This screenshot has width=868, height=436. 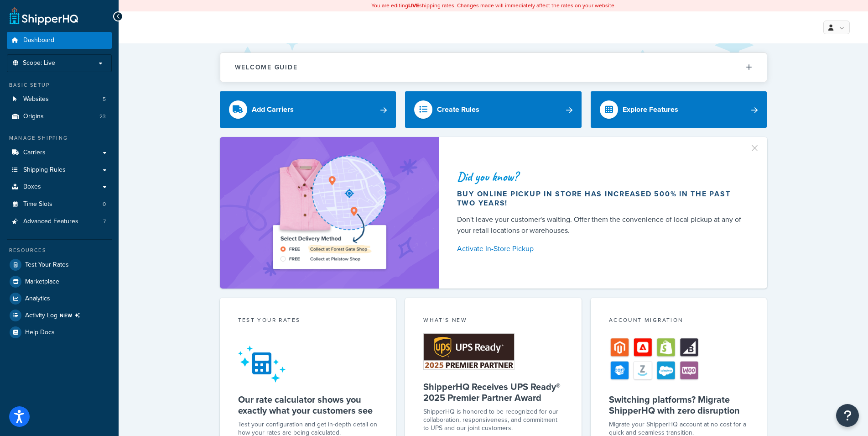 I want to click on div: Explore Features, so click(x=651, y=109).